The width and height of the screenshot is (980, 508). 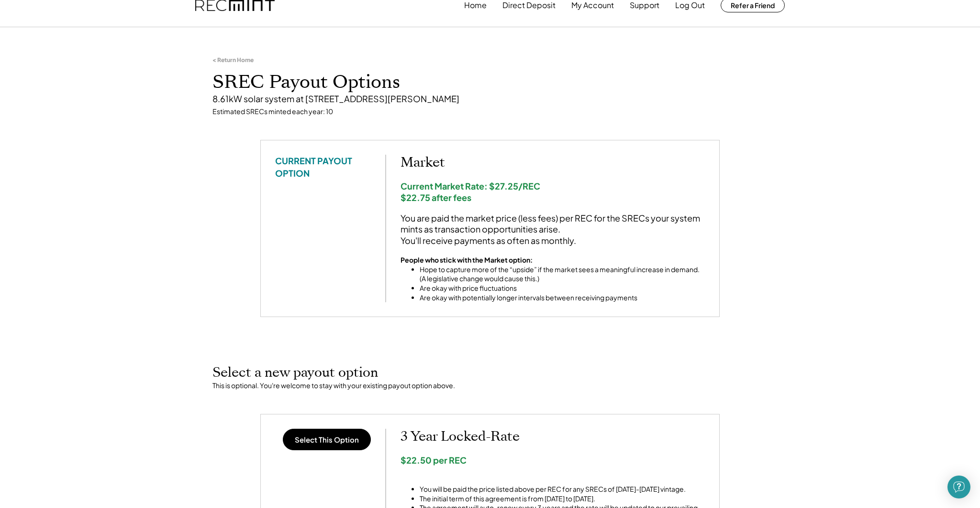 What do you see at coordinates (552, 191) in the screenshot?
I see `div: Current Market Rate: $27.25/REC $22.75 after fees` at bounding box center [552, 191].